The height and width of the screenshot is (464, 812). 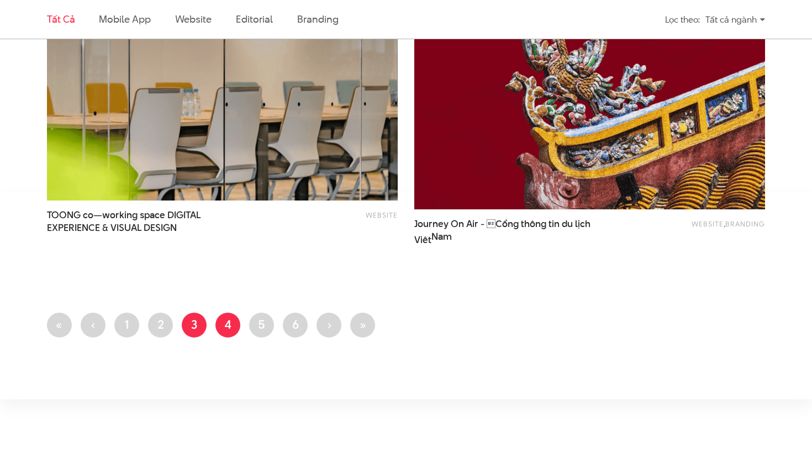 I want to click on a: 2, so click(x=160, y=325).